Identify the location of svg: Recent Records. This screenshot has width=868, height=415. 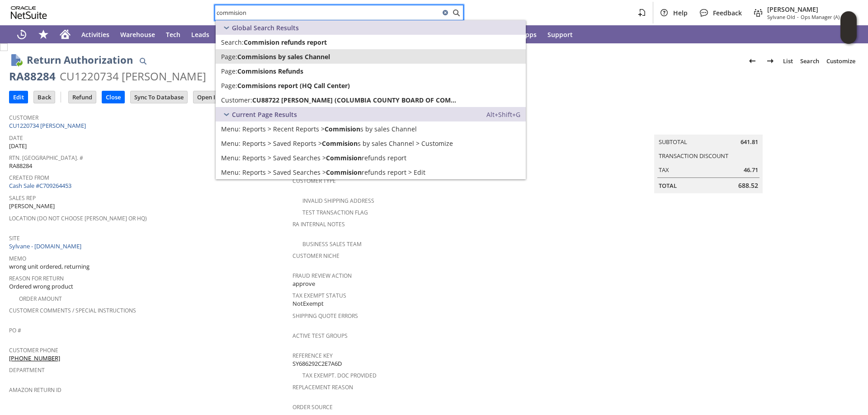
(22, 35).